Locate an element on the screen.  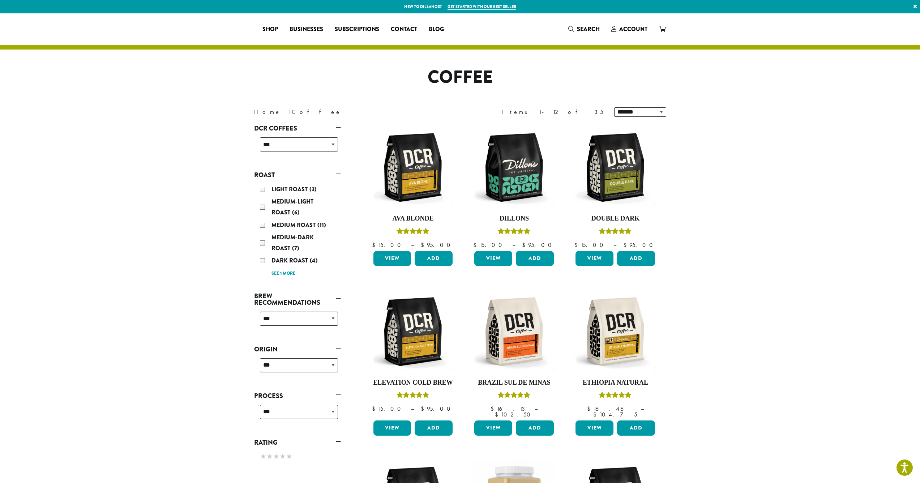
img: DCR-12oz-Brazil-Sul-De-Minas-Stock-scaled.png is located at coordinates (514, 331).